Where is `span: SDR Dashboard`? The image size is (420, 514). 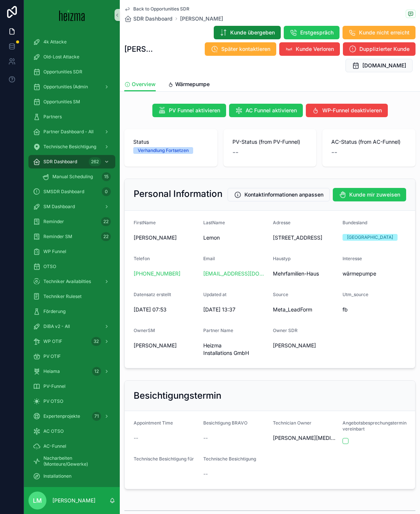
span: SDR Dashboard is located at coordinates (153, 19).